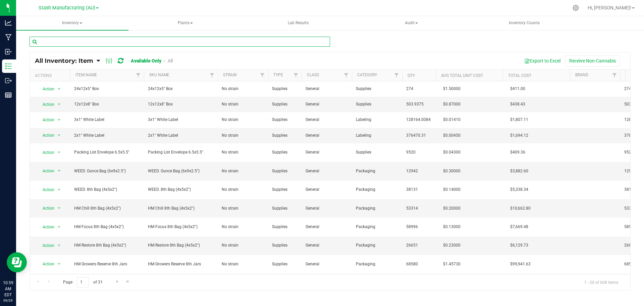  Describe the element at coordinates (128, 281) in the screenshot. I see `a: Go to the last page` at that location.